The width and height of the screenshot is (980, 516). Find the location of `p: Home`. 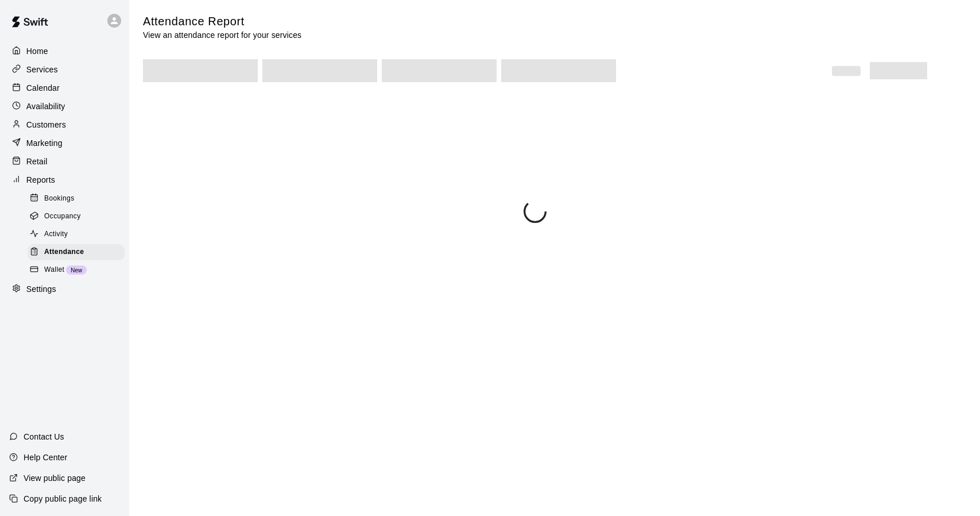

p: Home is located at coordinates (37, 51).